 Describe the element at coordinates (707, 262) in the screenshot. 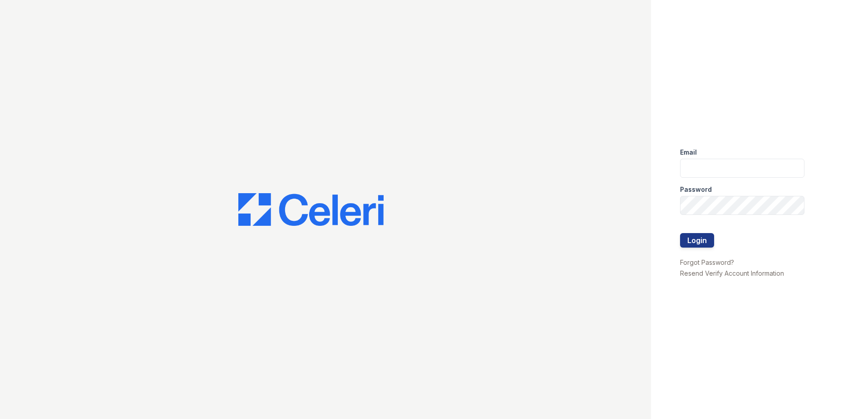

I see `a: Forgot Password?` at that location.